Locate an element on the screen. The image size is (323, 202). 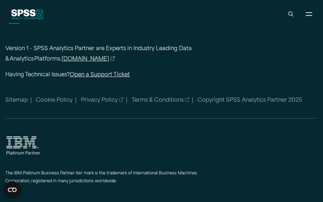
p: Having Technical Issues? is located at coordinates (113, 75).